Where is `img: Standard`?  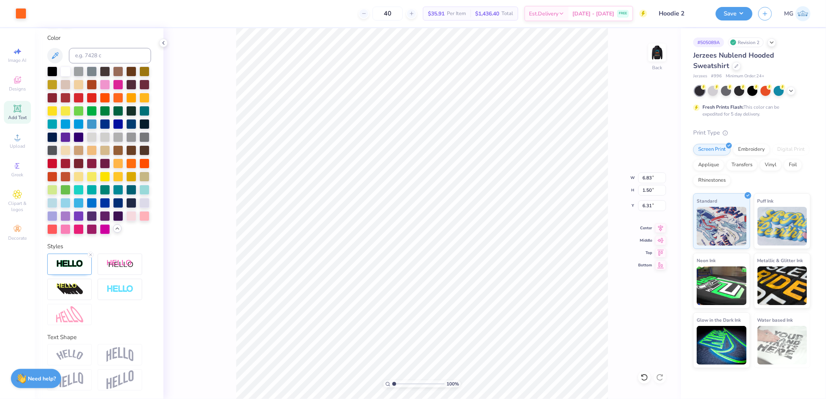 img: Standard is located at coordinates (721, 226).